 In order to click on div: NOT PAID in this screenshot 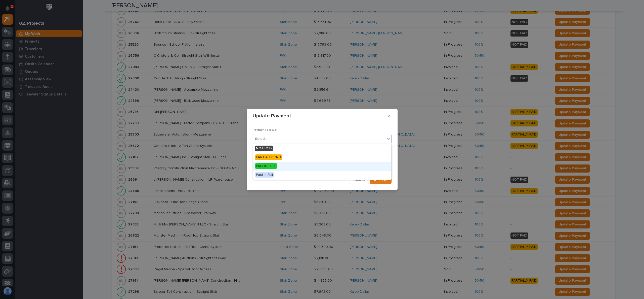, I will do `click(322, 149)`.